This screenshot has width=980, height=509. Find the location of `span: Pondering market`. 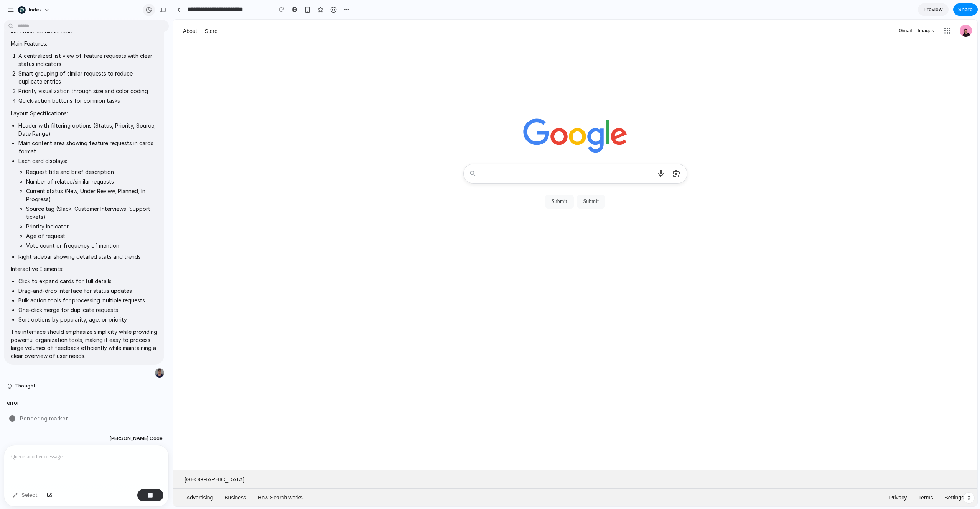

span: Pondering market is located at coordinates (44, 419).